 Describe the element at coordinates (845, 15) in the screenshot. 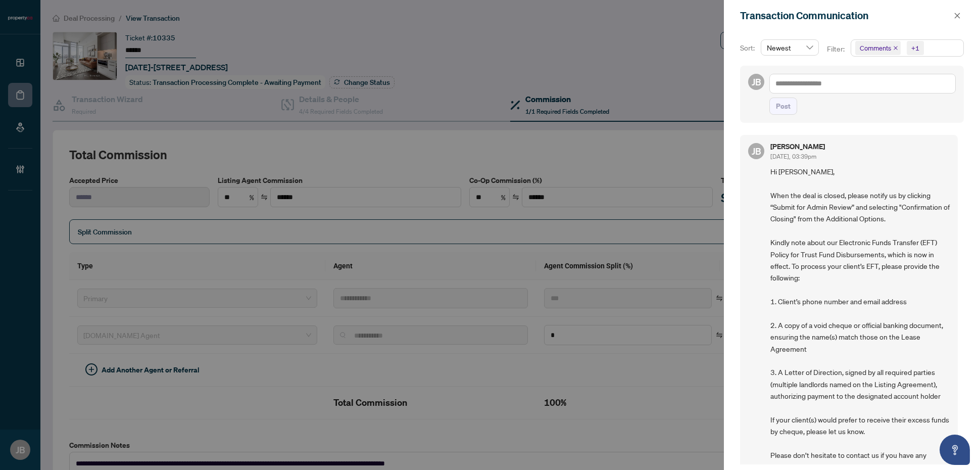

I see `div: Transaction Communication` at that location.